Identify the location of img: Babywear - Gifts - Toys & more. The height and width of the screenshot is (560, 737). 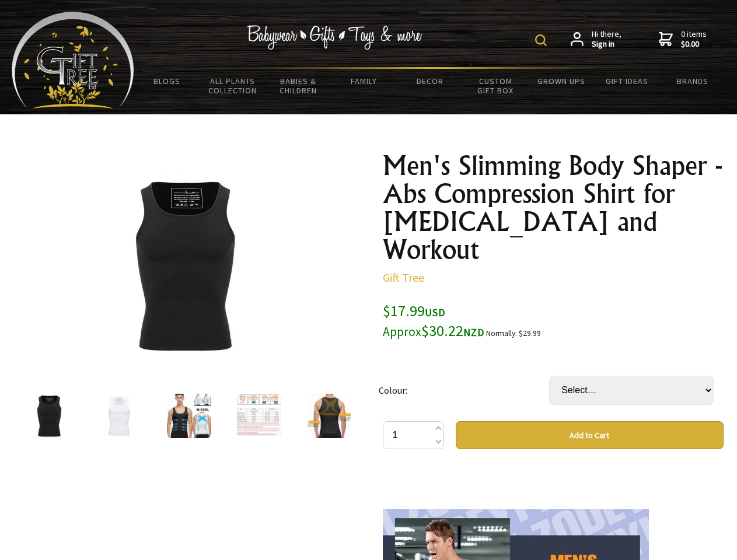
(335, 38).